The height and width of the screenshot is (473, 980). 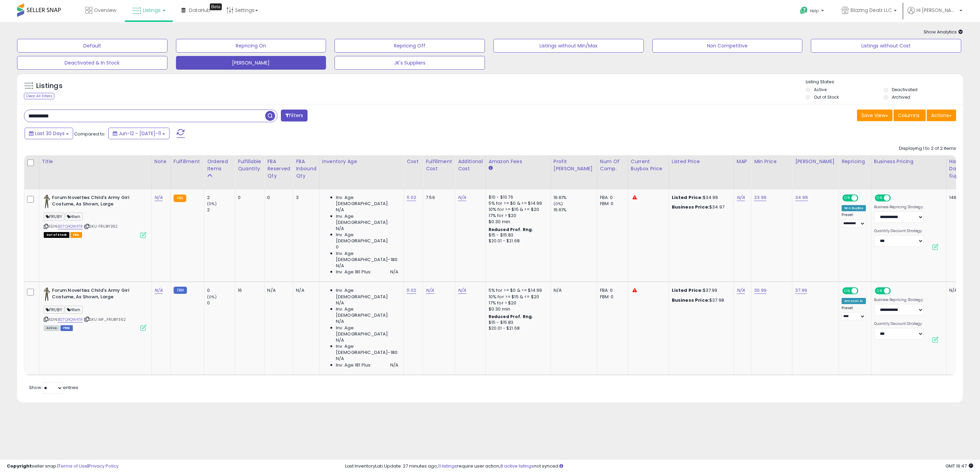 I want to click on button: Last 30 Days, so click(x=49, y=133).